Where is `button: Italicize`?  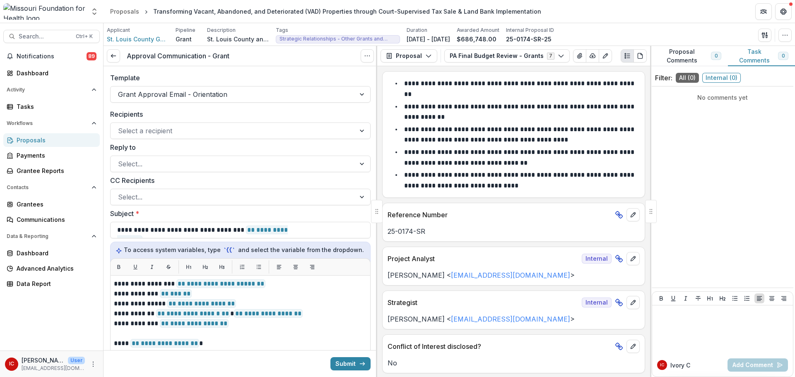 button: Italicize is located at coordinates (686, 299).